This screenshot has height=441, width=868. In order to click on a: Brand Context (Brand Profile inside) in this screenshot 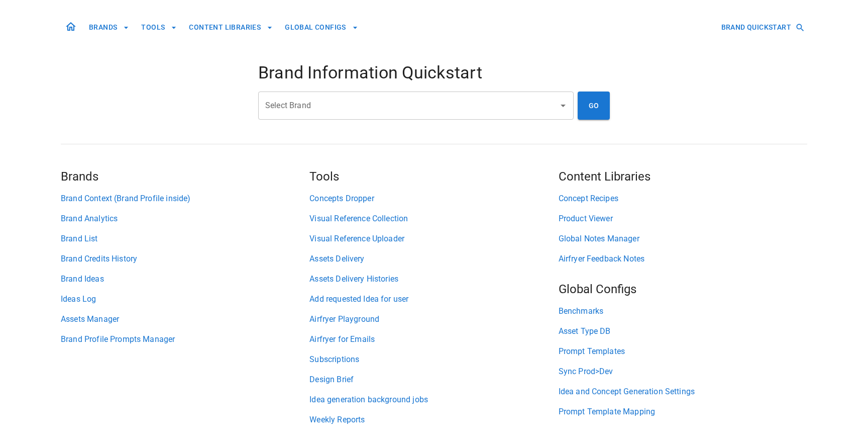, I will do `click(185, 199)`.